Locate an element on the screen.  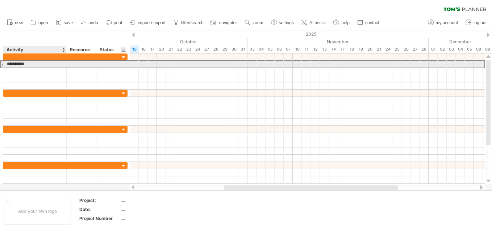
a: zoom is located at coordinates (254, 23).